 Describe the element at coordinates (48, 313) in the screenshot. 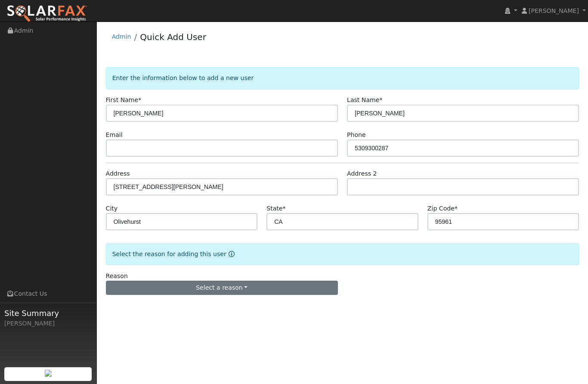

I see `span: Site Summary` at that location.